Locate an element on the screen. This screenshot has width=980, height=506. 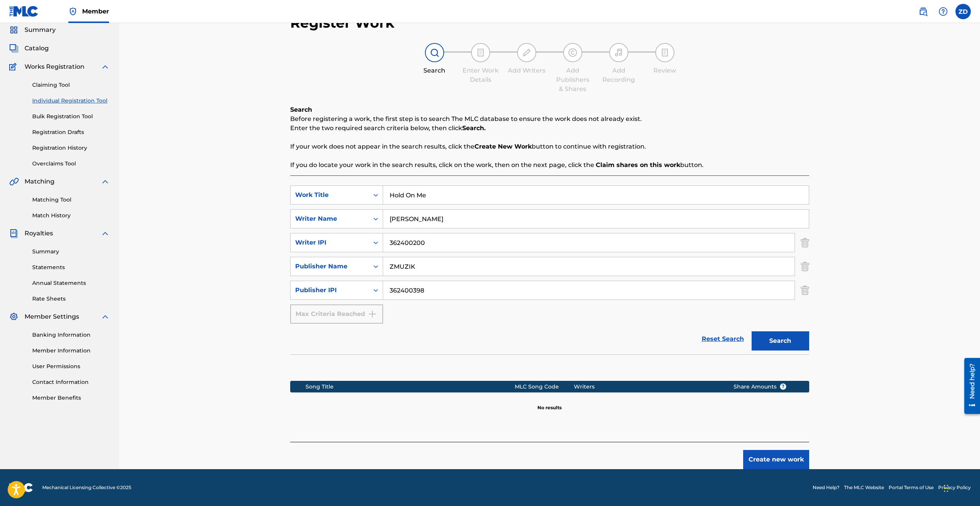
img: step indicator icon for Enter Work Details is located at coordinates (481, 52).